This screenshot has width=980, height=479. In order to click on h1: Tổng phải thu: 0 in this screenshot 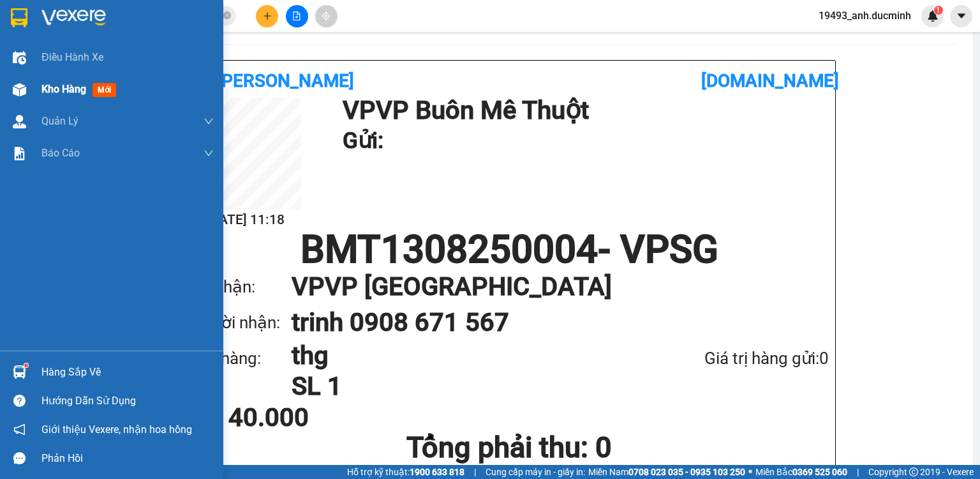, I will do `click(509, 448)`.